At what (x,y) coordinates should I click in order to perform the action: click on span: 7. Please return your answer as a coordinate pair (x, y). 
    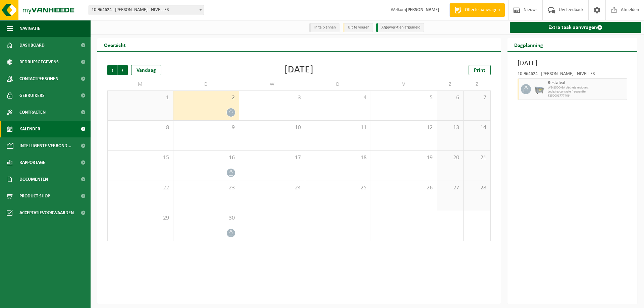
    Looking at the image, I should click on (476, 98).